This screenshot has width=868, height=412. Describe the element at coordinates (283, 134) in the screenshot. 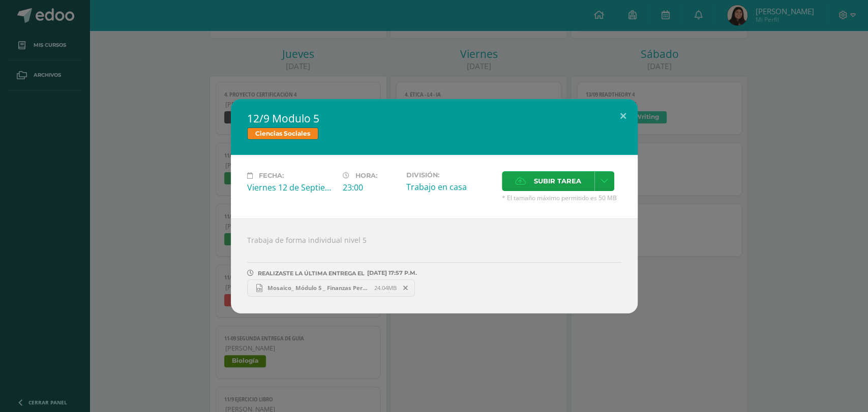

I see `span: Ciencias Sociales` at that location.